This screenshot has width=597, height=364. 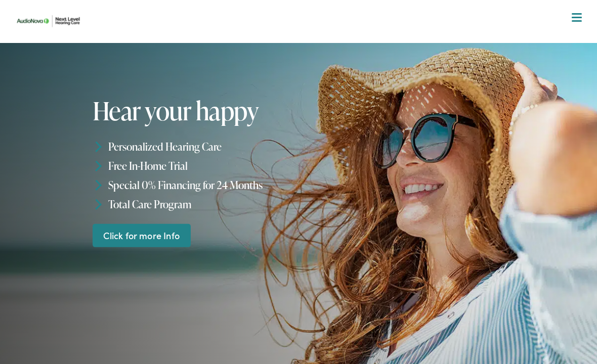 What do you see at coordinates (242, 166) in the screenshot?
I see `li: Free In-Home Trial` at bounding box center [242, 166].